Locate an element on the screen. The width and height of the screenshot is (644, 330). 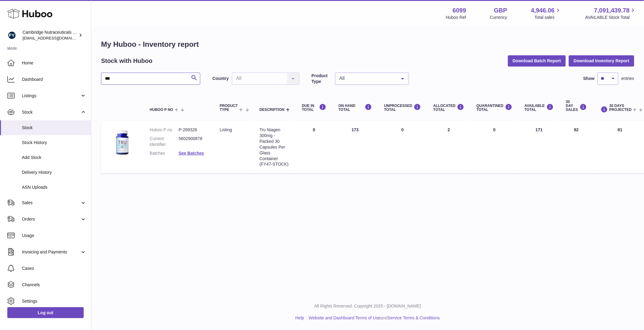
span: Huboo P no is located at coordinates (162, 110).